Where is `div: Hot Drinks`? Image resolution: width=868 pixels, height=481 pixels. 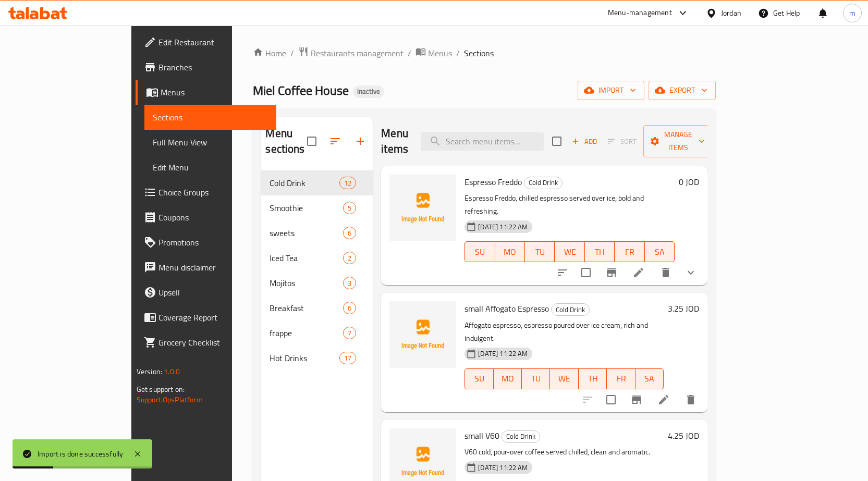 div: Hot Drinks is located at coordinates (304, 358).